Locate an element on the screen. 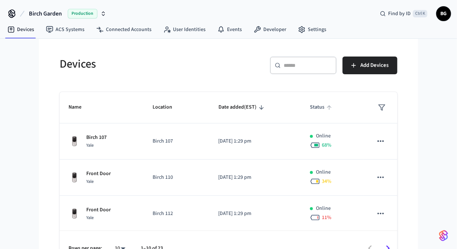 The width and height of the screenshot is (457, 249). h5: Devices is located at coordinates (142, 64).